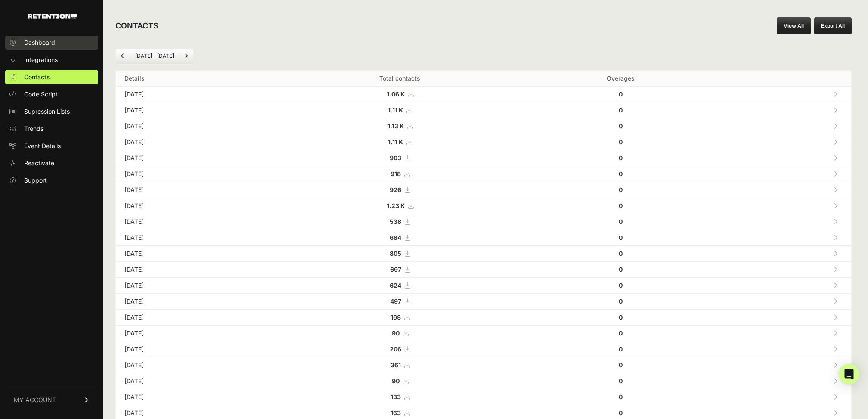 Image resolution: width=868 pixels, height=419 pixels. Describe the element at coordinates (400, 206) in the screenshot. I see `a: 1.23 K` at that location.